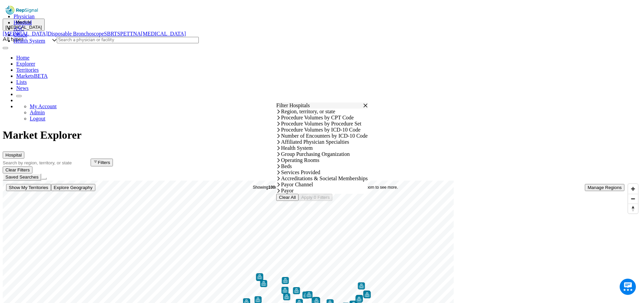 This screenshot has width=644, height=303. I want to click on button: Zoom in, so click(633, 189).